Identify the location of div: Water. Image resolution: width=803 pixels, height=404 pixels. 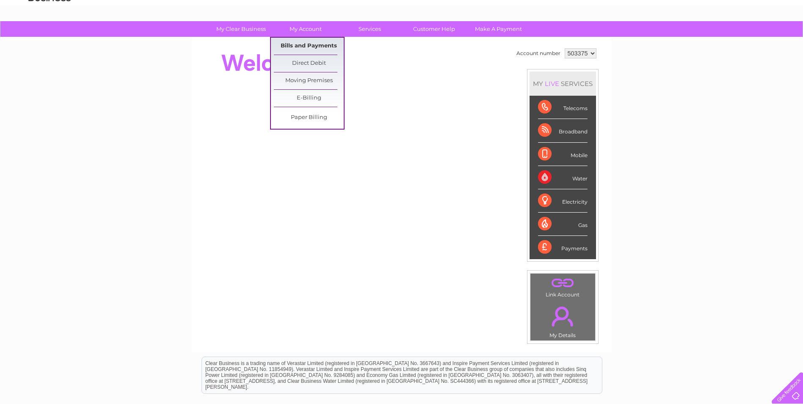
(562, 177).